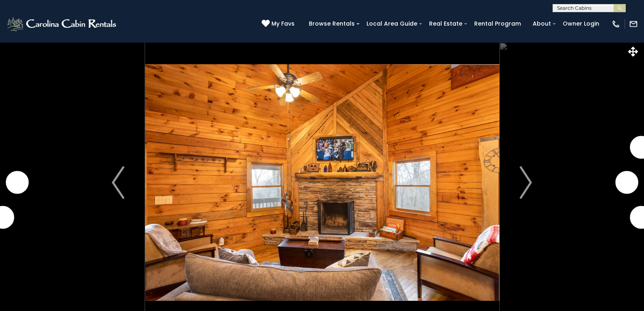 The image size is (644, 311). I want to click on a: Rental Program, so click(497, 23).